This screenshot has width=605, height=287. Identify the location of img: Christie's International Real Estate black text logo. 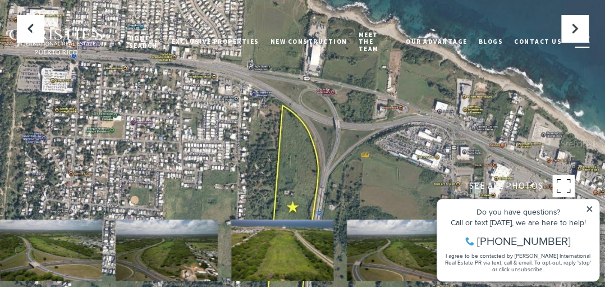
(56, 42).